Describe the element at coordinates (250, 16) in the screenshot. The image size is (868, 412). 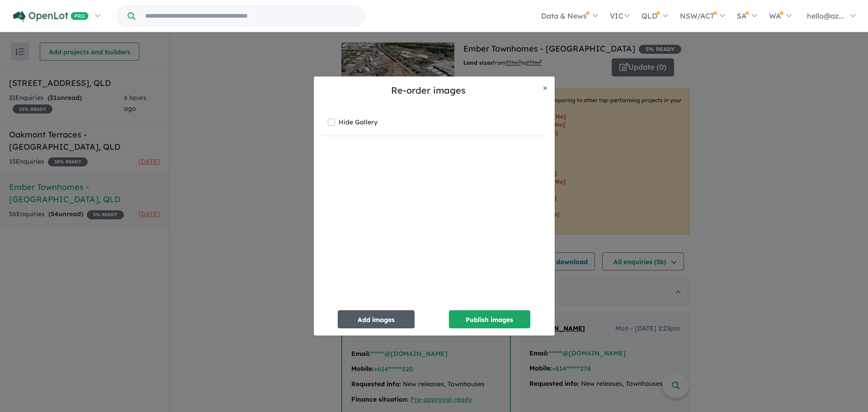
I see `input: Try estate name, suburb, builder or developer` at that location.